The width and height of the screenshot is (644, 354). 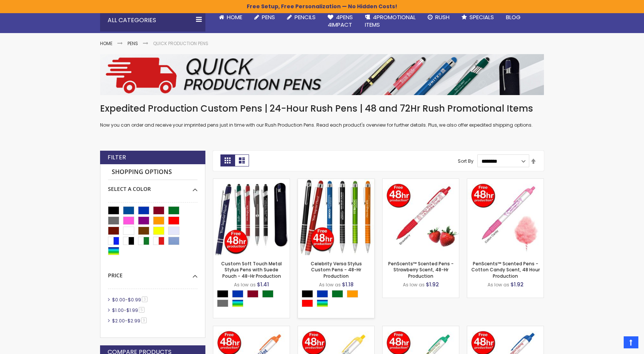 I want to click on span: Pens, so click(x=268, y=17).